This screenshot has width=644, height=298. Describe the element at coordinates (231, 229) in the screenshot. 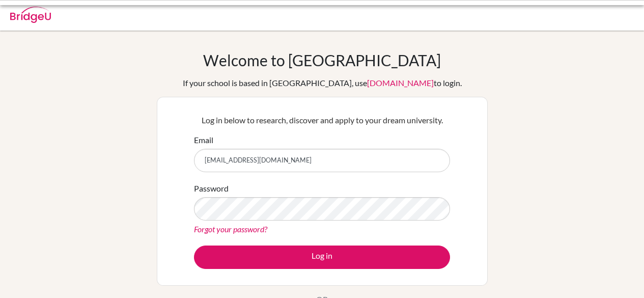

I see `a: Forgot your password?` at that location.